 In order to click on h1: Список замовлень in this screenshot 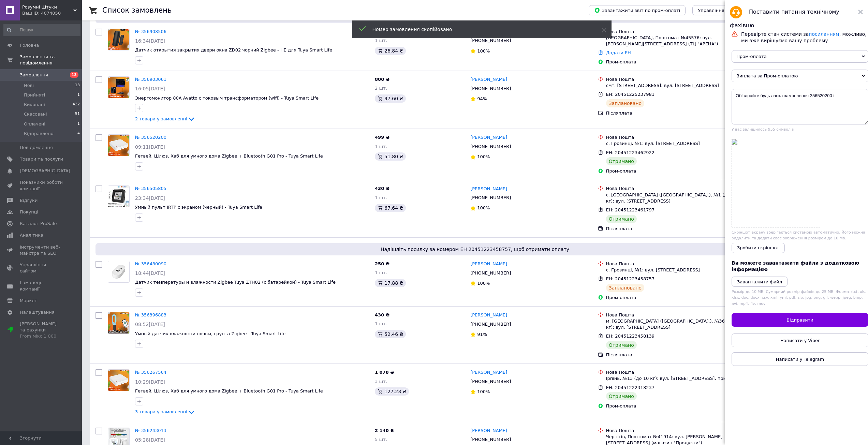, I will do `click(137, 10)`.